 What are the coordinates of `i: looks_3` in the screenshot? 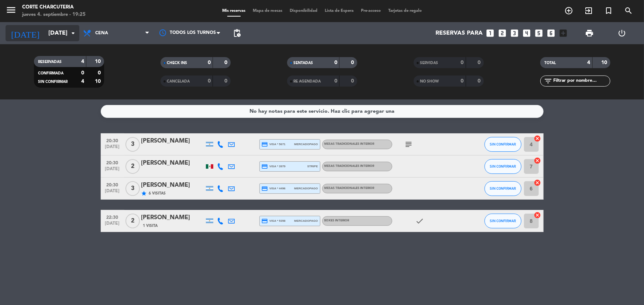 It's located at (514, 33).